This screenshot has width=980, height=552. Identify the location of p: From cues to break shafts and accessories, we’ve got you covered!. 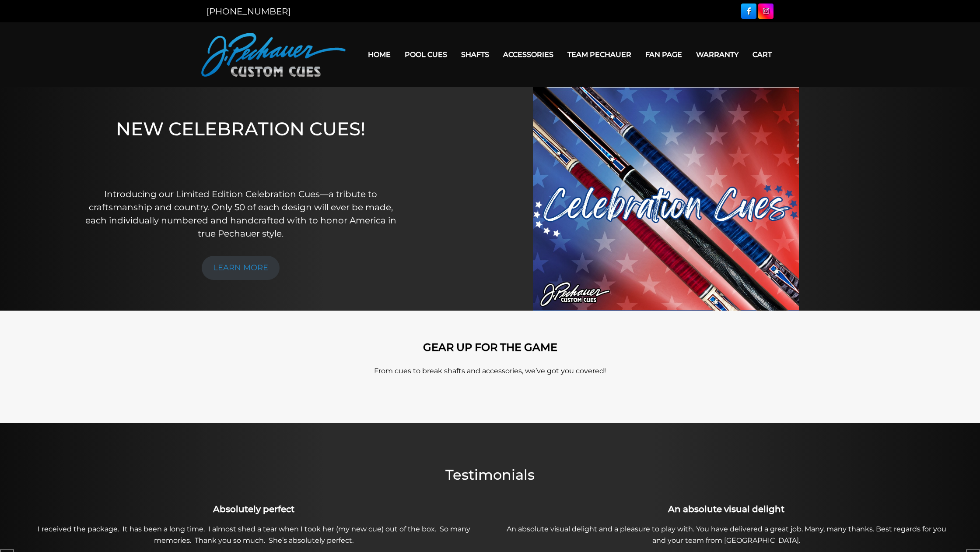
(490, 371).